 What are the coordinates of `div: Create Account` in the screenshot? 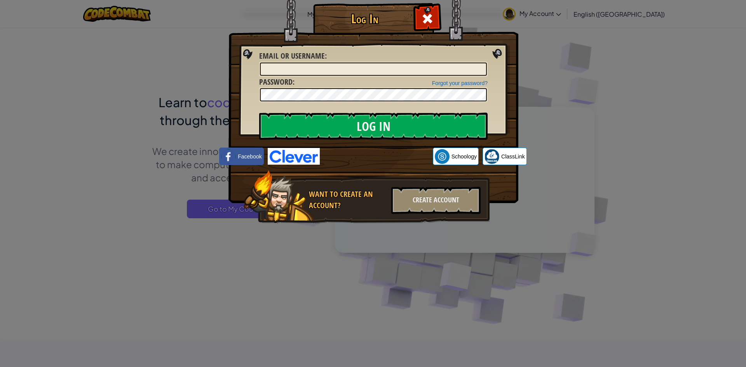 It's located at (436, 200).